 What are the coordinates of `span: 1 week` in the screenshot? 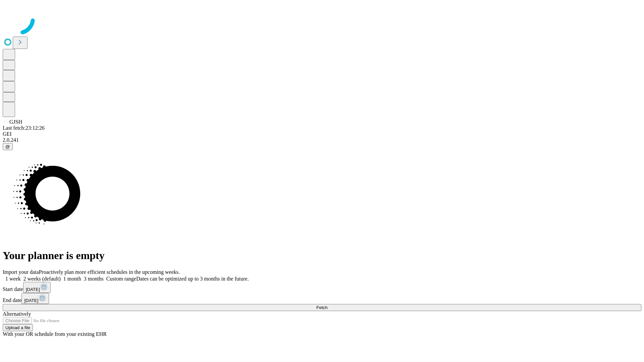 It's located at (13, 279).